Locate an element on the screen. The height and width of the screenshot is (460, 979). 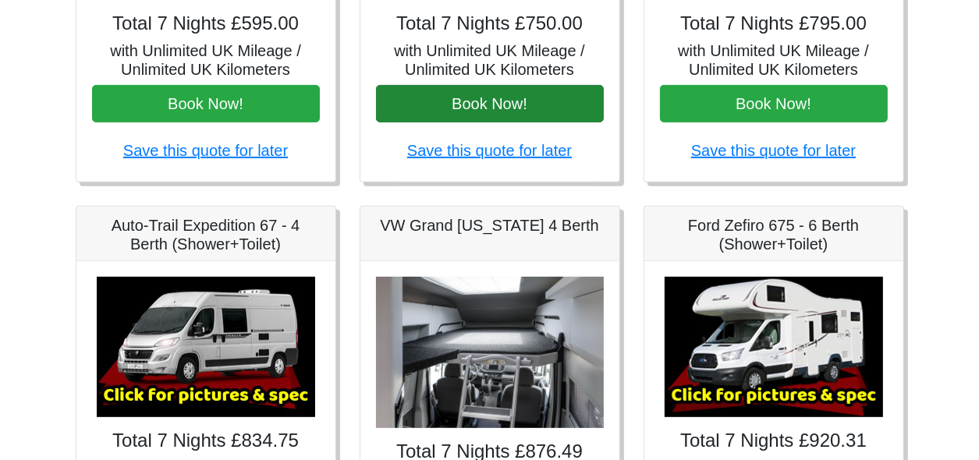
img: Ford Zefiro 675 - 6 Berth (Shower+Toilet) is located at coordinates (774, 347).